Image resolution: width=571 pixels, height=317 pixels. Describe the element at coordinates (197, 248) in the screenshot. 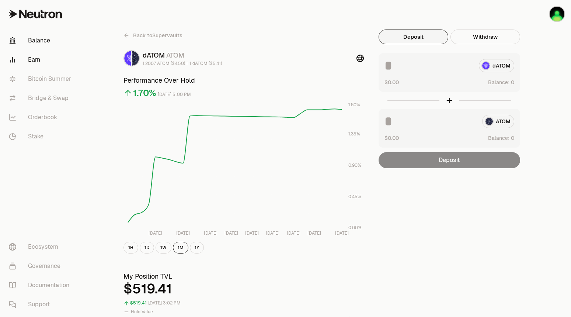

I see `button: 1Y` at that location.